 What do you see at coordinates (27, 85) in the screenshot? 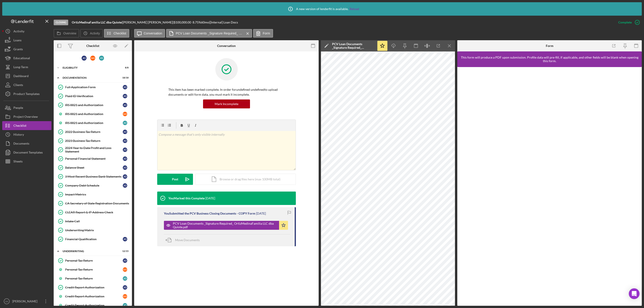
I see `a: Clients` at bounding box center [27, 85].